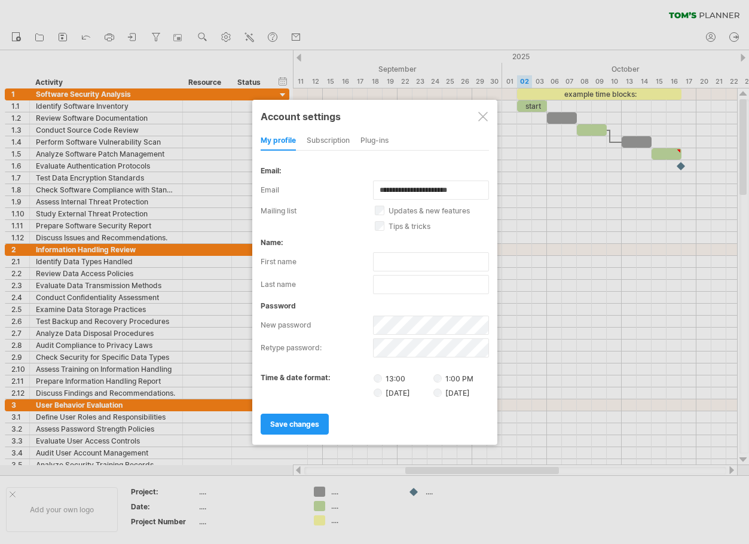 The image size is (749, 544). Describe the element at coordinates (375, 305) in the screenshot. I see `div: password` at that location.